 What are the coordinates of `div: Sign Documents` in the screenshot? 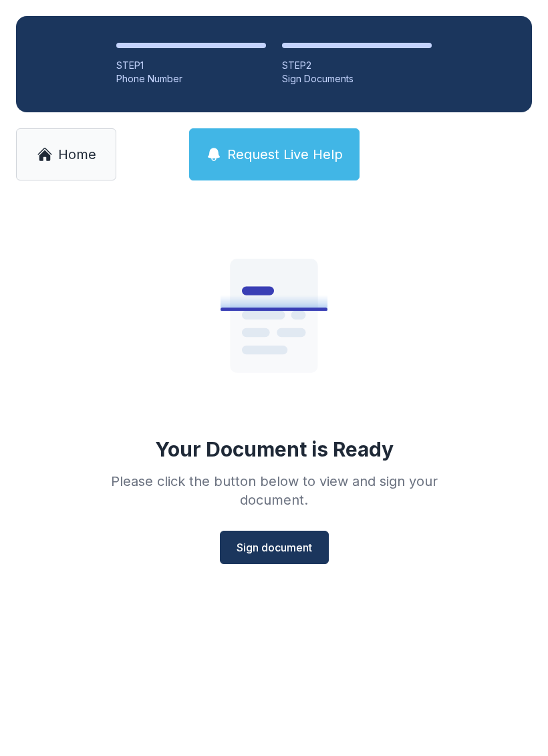 It's located at (357, 79).